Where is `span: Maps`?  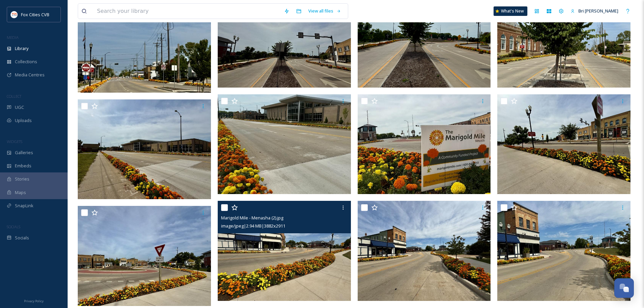 span: Maps is located at coordinates (20, 192).